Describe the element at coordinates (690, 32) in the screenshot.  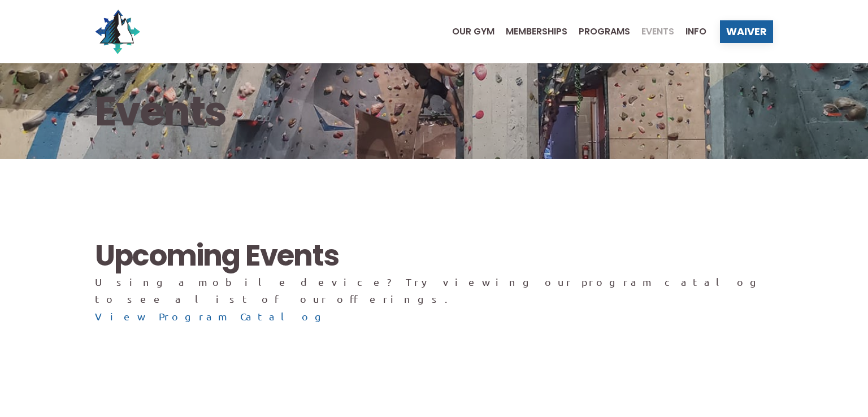
I see `a: Info` at that location.